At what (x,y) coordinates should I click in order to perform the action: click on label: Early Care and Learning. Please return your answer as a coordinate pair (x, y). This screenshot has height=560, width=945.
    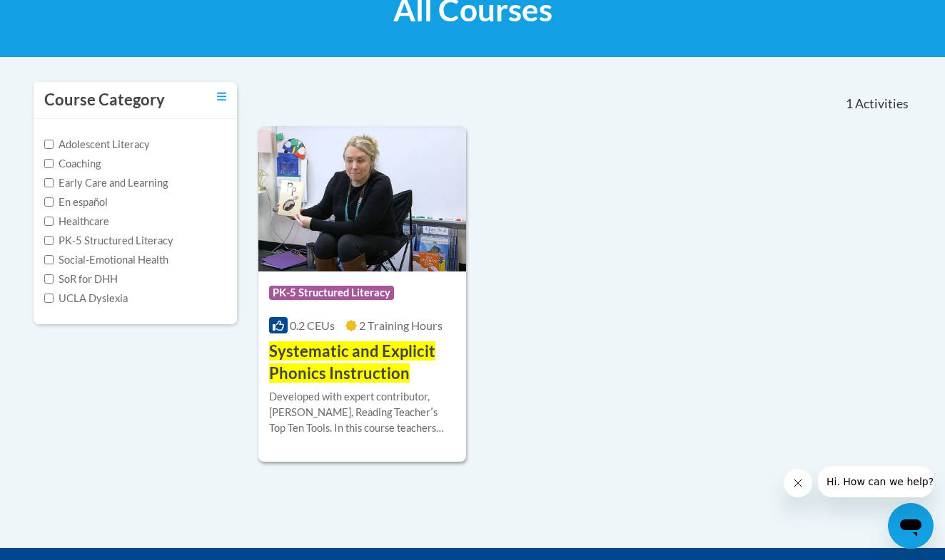
    Looking at the image, I should click on (106, 183).